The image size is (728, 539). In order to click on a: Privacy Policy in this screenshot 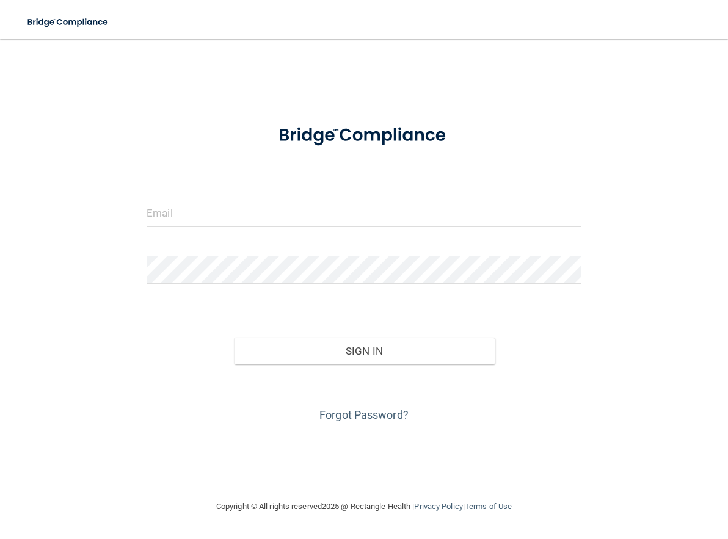, I will do `click(438, 507)`.